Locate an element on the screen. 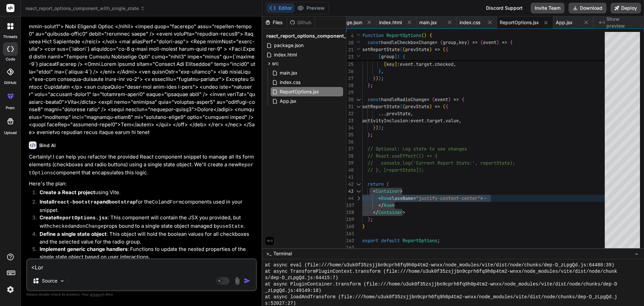 The width and height of the screenshot is (644, 306). span: App.jsx is located at coordinates (288, 101).